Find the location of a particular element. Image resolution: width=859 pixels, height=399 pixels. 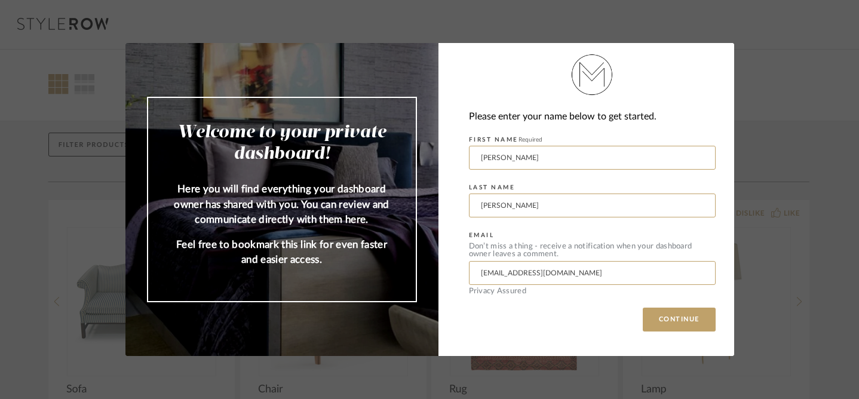

h2: Welcome to your private dashboard! is located at coordinates (282, 143).